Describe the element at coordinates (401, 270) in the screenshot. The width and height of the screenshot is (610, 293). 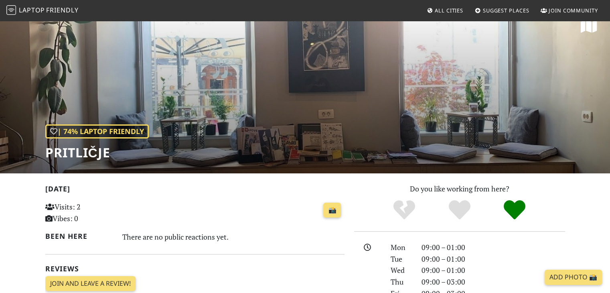
I see `div: Wed` at that location.